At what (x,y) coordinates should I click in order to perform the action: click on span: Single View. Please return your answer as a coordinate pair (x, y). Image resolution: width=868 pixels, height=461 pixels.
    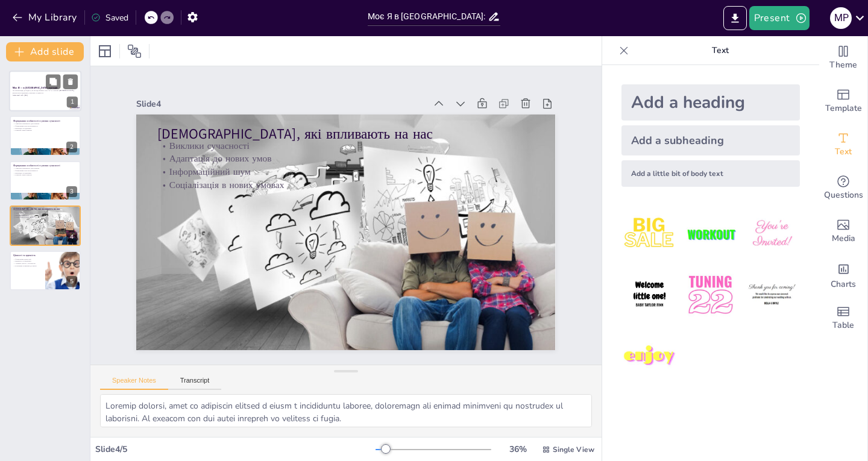
    Looking at the image, I should click on (573, 450).